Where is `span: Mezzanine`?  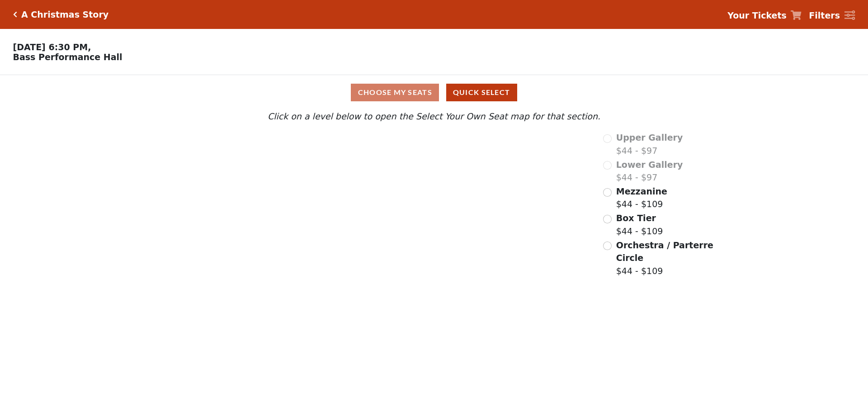
span: Mezzanine is located at coordinates (642, 191).